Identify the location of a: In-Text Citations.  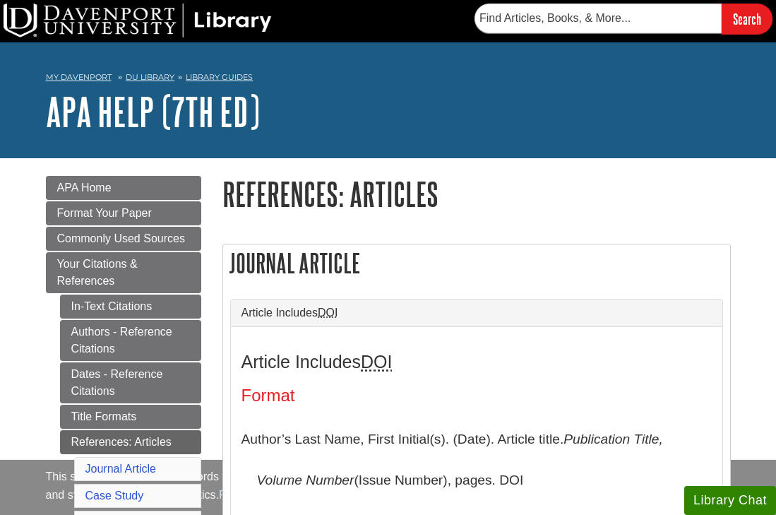
(131, 306).